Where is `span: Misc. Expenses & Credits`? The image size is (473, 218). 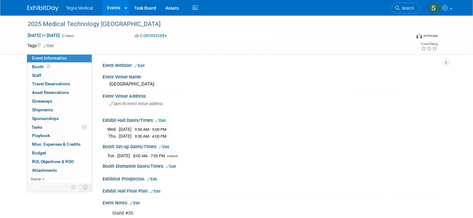
span: Misc. Expenses & Credits is located at coordinates (56, 145).